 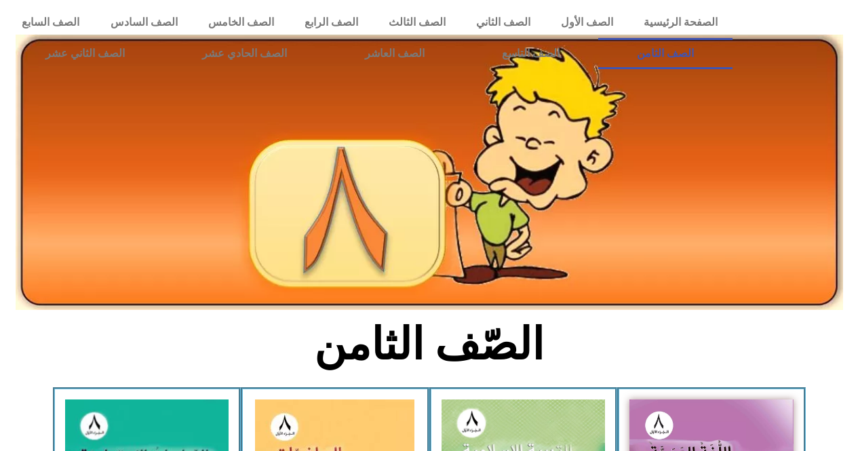 I want to click on a: الصف السابع, so click(x=51, y=22).